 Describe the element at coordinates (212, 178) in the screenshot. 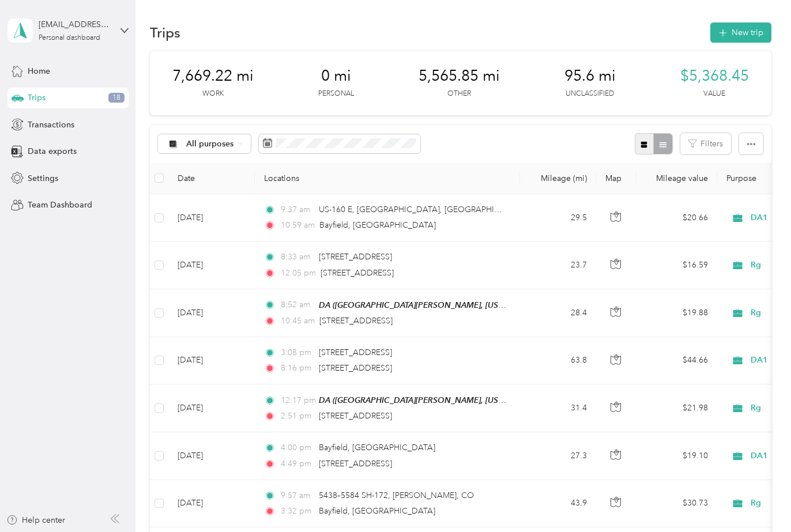

I see `th: Date` at that location.